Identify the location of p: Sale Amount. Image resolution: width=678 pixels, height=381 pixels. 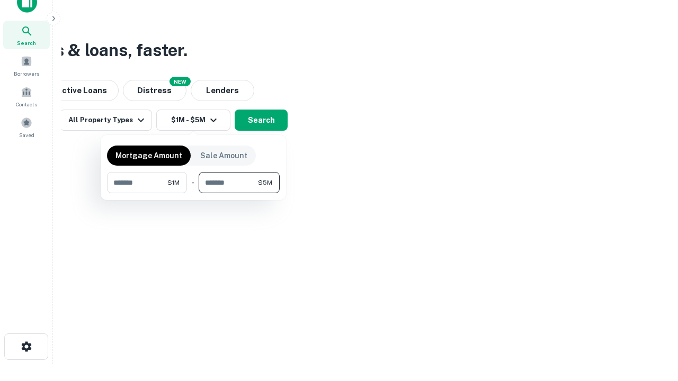
(223, 156).